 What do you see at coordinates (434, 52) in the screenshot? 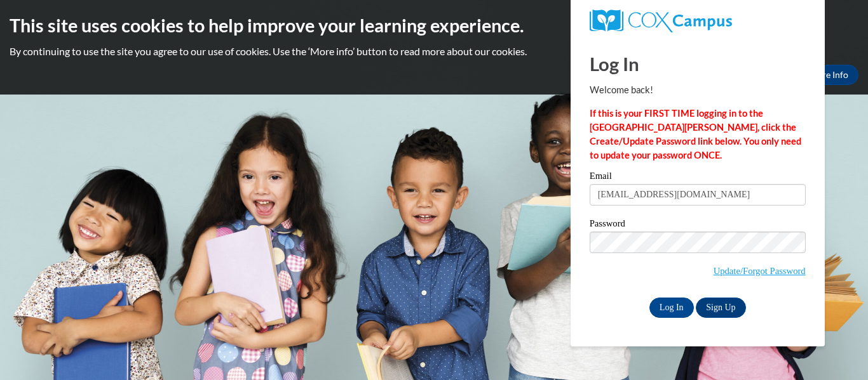
I see `p: By continuing to use the site you agree to our use of cookies. Use the ‘More info’ button to read...` at bounding box center [434, 52].